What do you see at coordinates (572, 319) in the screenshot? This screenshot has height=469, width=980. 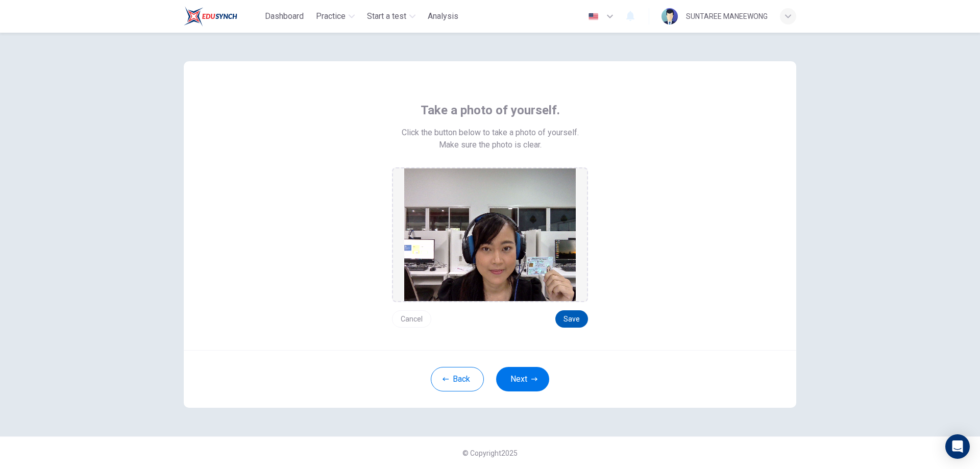 I see `button: Save` at bounding box center [572, 319].